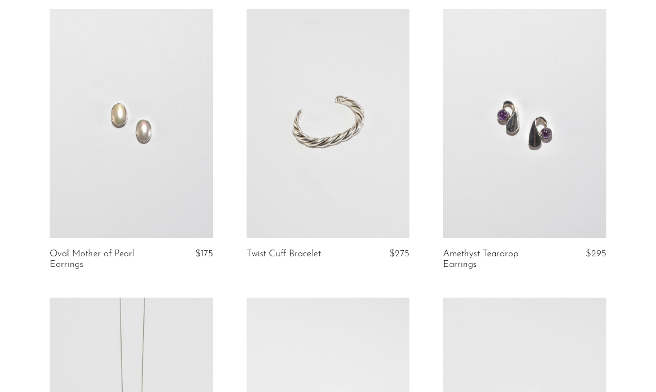  Describe the element at coordinates (400, 253) in the screenshot. I see `span: $275` at that location.